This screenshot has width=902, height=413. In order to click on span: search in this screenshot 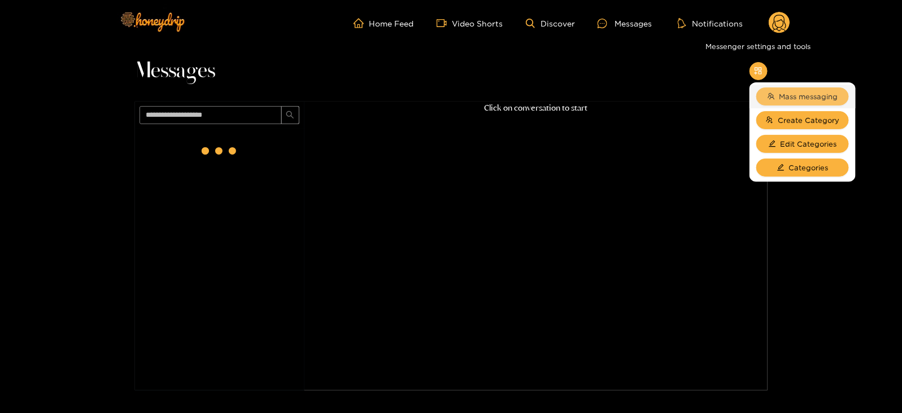, I will do `click(290, 115)`.